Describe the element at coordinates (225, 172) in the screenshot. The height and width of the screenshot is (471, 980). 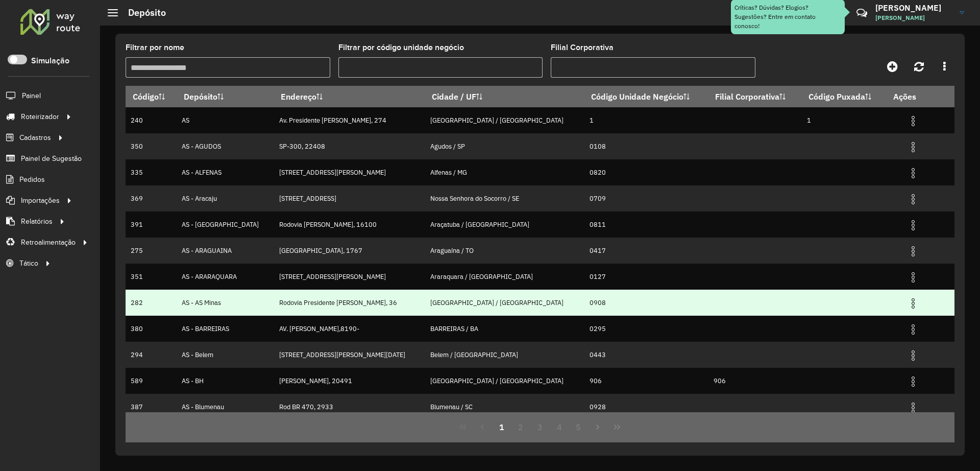
I see `td: AS - ALFENAS` at that location.